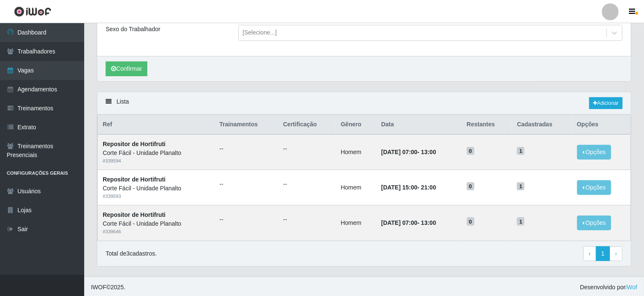  Describe the element at coordinates (590, 254) in the screenshot. I see `a: Previous` at that location.